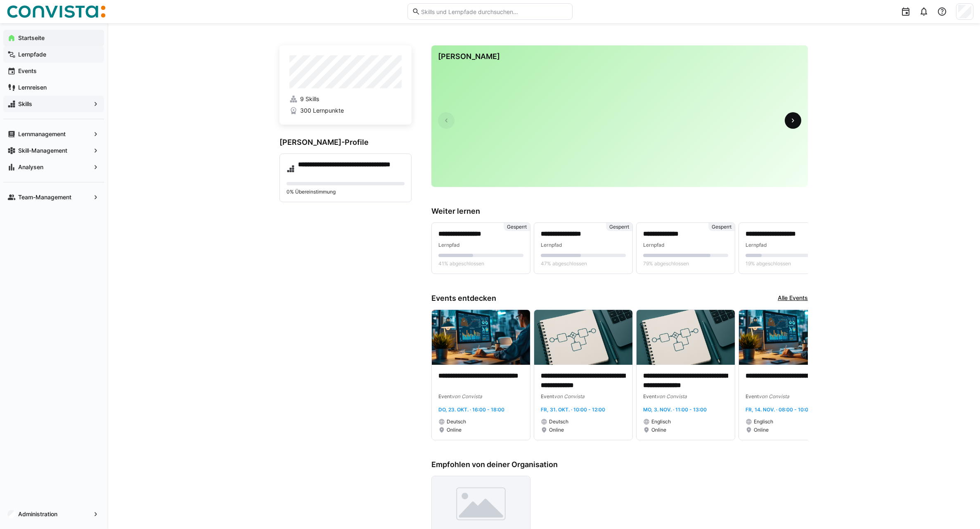 The image size is (980, 529). Describe the element at coordinates (345, 192) in the screenshot. I see `p: 0% Übereinstimmung` at that location.